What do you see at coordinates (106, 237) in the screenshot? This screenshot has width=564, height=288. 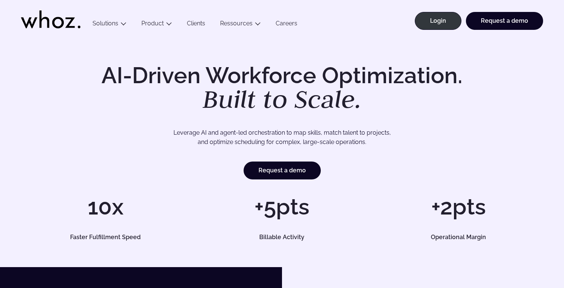 I see `h5: Faster Fulfillment Speed` at bounding box center [106, 237].